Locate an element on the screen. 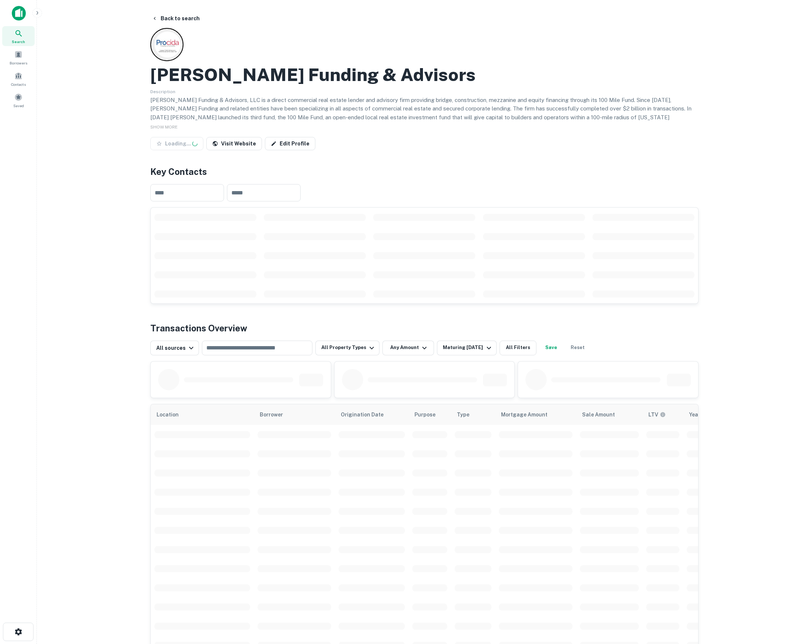 The height and width of the screenshot is (644, 812). h6: LTV is located at coordinates (653, 415).